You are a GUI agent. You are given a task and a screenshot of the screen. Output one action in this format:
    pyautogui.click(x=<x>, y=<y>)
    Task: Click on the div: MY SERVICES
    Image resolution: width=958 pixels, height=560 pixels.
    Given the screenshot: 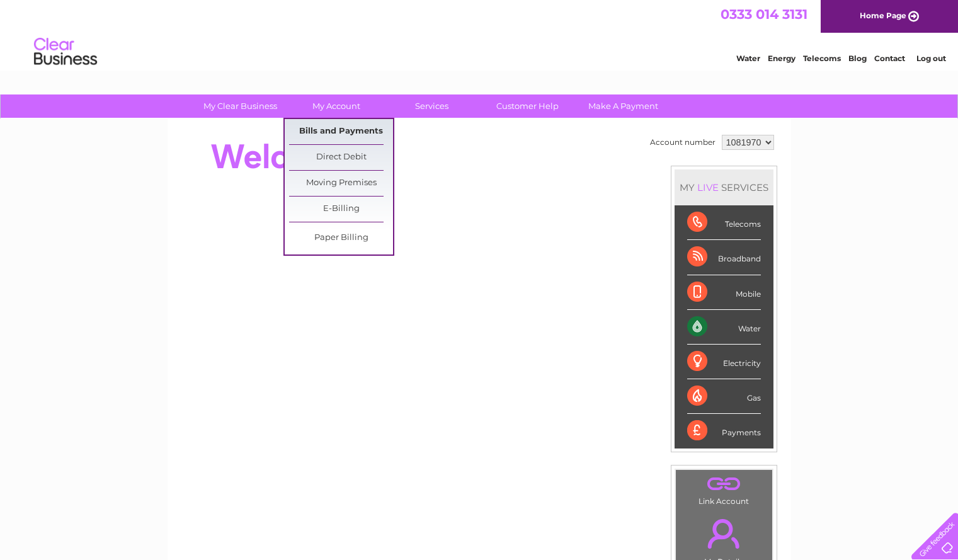 What is the action you would take?
    pyautogui.click(x=724, y=187)
    